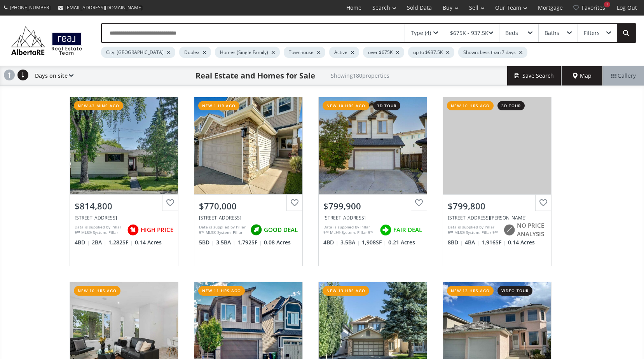 Image resolution: width=644 pixels, height=359 pixels. What do you see at coordinates (157, 230) in the screenshot?
I see `span: HIGH PRICE` at bounding box center [157, 230].